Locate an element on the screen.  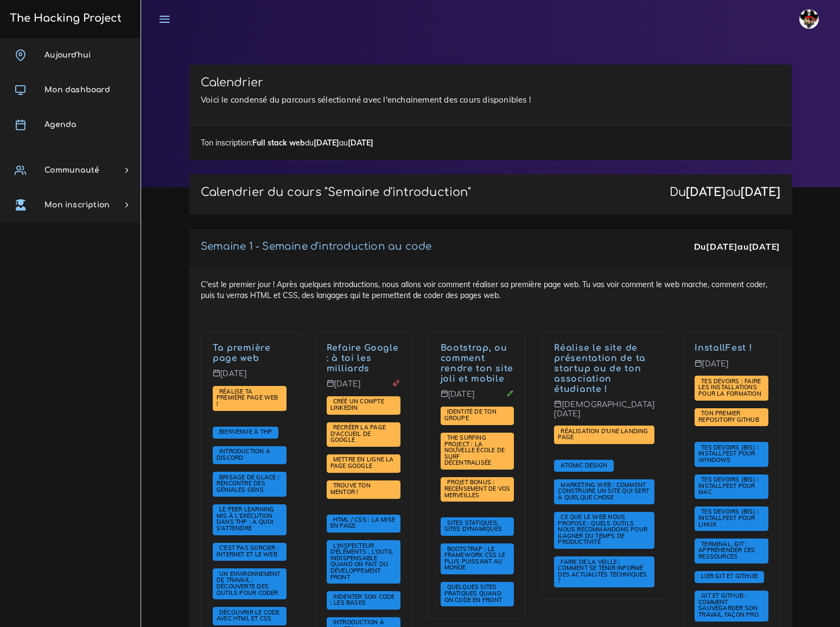
img: avatar is located at coordinates (809, 19).